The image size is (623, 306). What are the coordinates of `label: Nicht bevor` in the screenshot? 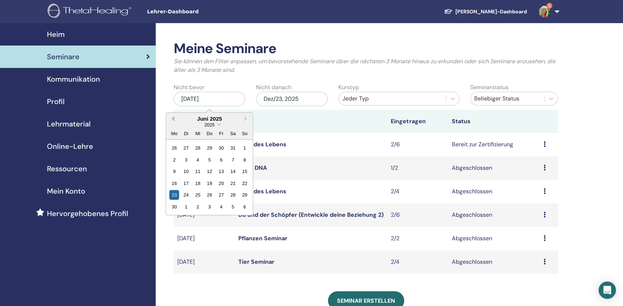 It's located at (189, 87).